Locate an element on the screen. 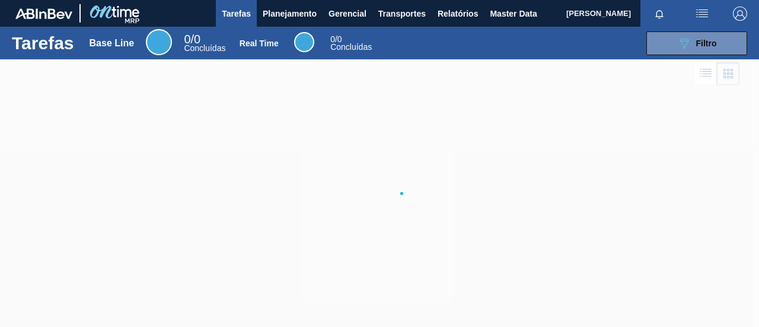 The image size is (759, 327). h1: Tarefas is located at coordinates (43, 43).